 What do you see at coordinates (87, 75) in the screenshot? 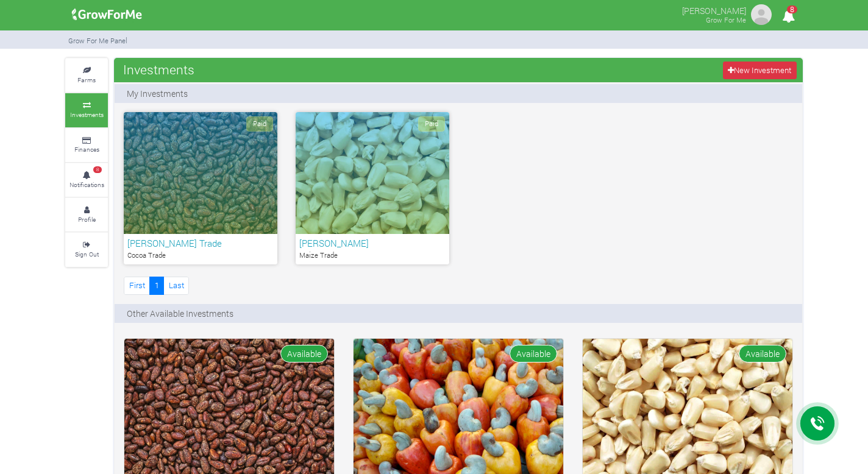
I see `a: Farms` at bounding box center [87, 75].